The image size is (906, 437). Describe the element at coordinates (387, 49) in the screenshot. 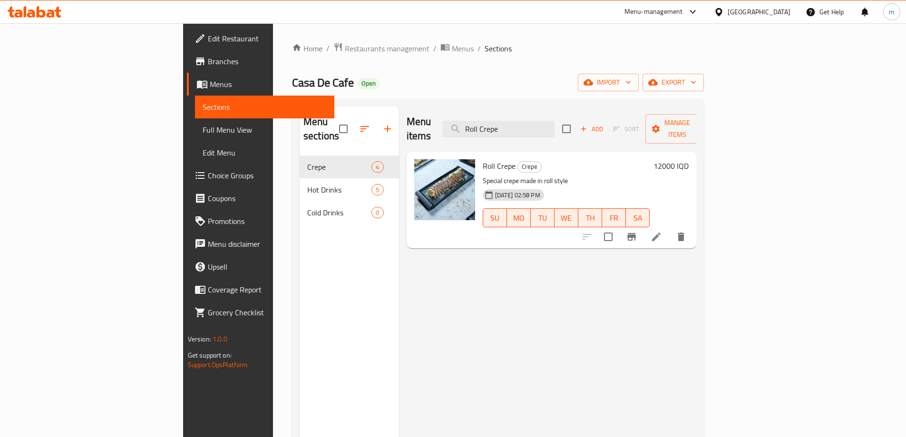

I see `span: Restaurants management` at that location.